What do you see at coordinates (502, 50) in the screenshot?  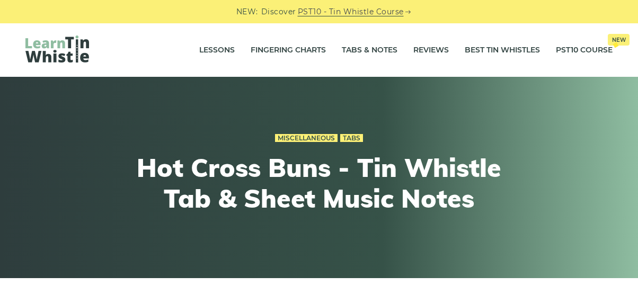 I see `a: Best Tin Whistles` at bounding box center [502, 50].